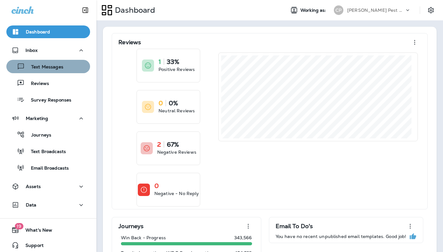  I want to click on p: Assets, so click(33, 187).